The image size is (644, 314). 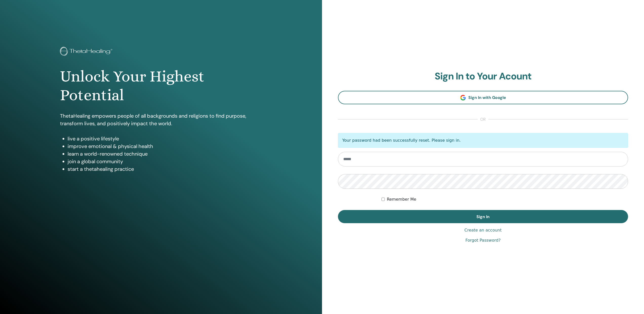 What do you see at coordinates (483, 241) in the screenshot?
I see `a: Forgot Password?` at bounding box center [483, 241].